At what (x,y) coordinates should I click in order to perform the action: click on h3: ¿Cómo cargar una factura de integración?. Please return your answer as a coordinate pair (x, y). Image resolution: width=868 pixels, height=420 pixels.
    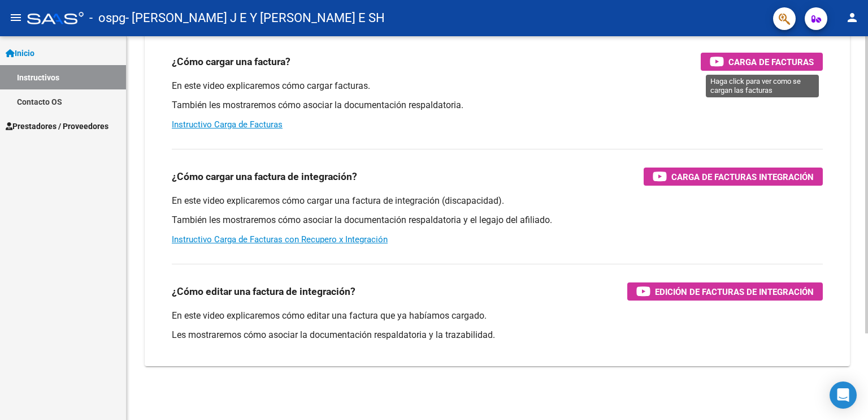
    Looking at the image, I should click on (264, 176).